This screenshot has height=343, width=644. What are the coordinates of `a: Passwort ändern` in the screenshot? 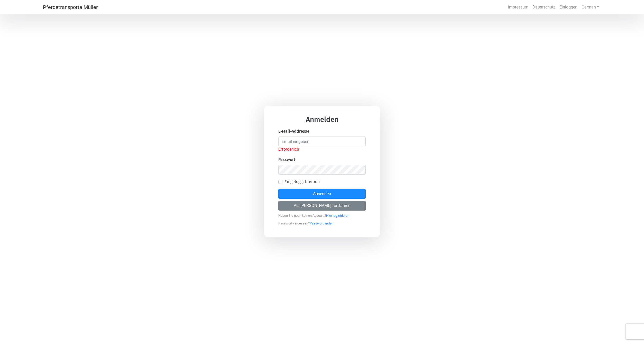 It's located at (322, 222).